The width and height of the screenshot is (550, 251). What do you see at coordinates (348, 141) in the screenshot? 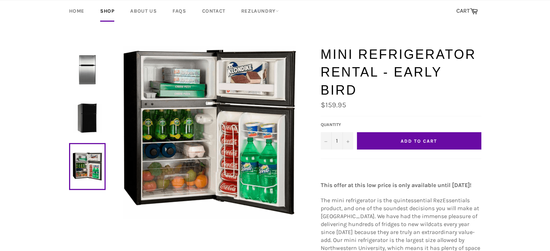
I see `button: Increase quantity` at bounding box center [348, 141].